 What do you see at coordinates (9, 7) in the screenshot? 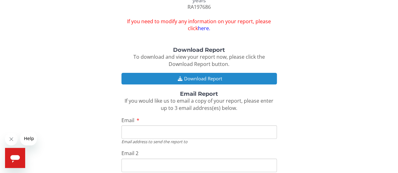
I see `span: Help` at bounding box center [9, 7].